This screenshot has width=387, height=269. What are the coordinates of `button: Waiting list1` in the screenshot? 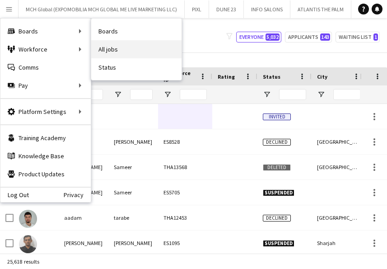 It's located at (358, 37).